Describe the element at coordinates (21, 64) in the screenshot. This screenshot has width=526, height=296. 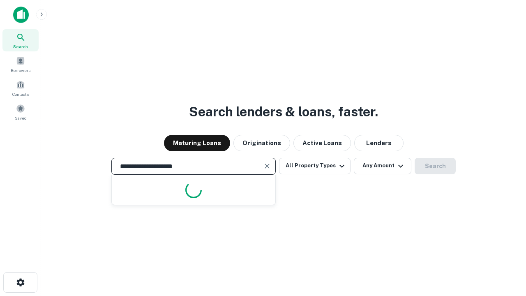
I see `a: Borrowers` at that location.